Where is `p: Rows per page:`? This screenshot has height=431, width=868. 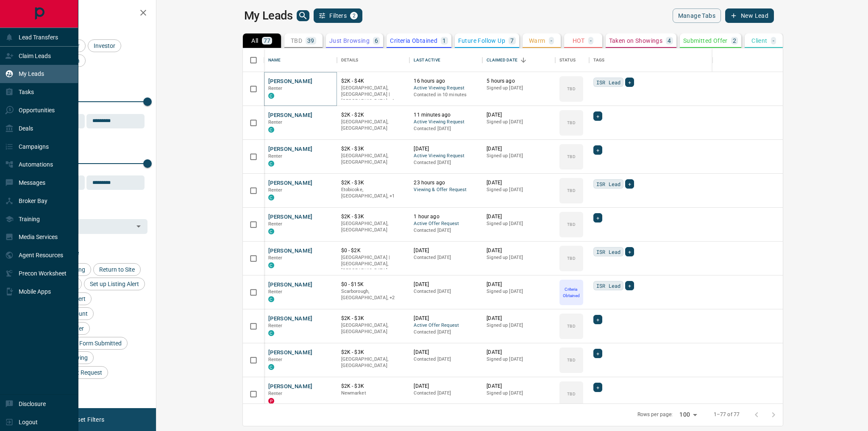
p: Rows per page: is located at coordinates (655, 414).